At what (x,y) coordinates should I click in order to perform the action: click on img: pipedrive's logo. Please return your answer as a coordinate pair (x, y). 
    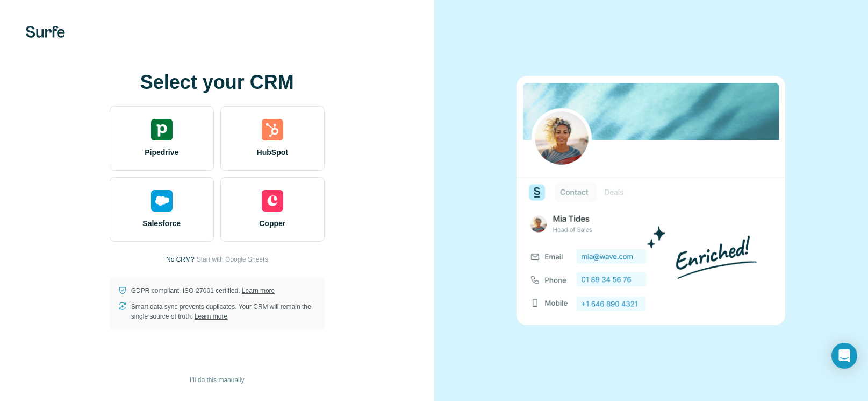
    Looking at the image, I should click on (162, 129).